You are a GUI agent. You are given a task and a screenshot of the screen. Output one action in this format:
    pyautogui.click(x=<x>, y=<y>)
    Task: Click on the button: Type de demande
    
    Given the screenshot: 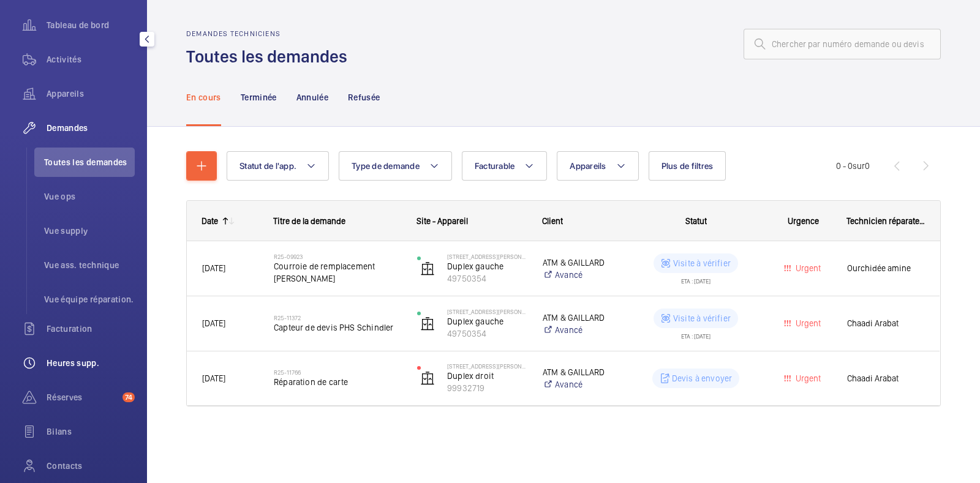 What is the action you would take?
    pyautogui.click(x=395, y=166)
    